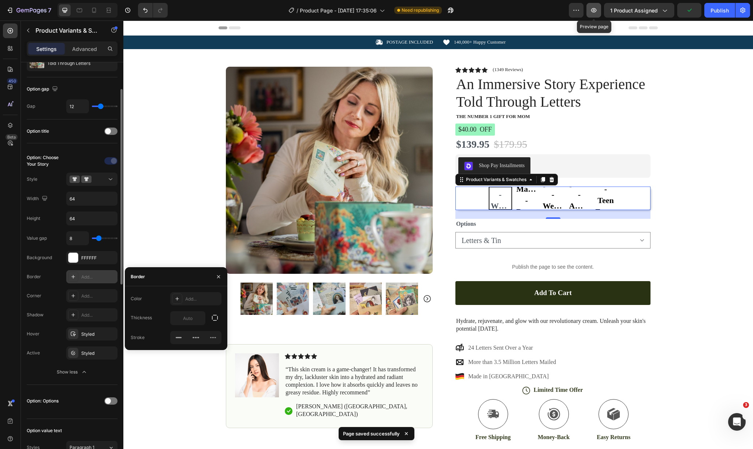  What do you see at coordinates (34, 295) in the screenshot?
I see `div: Corner` at bounding box center [34, 295].